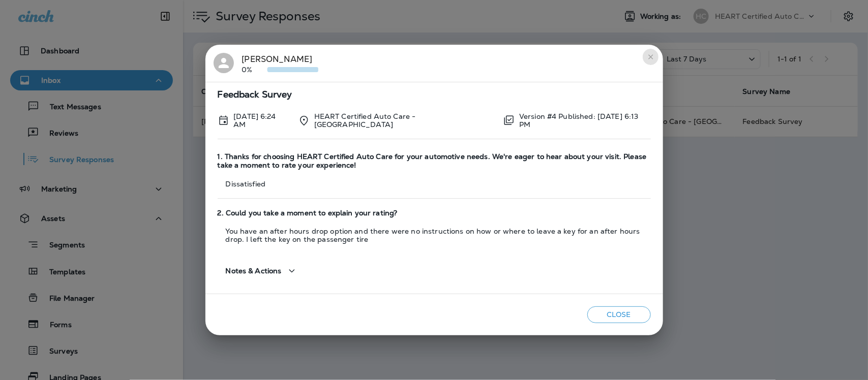  What do you see at coordinates (434, 184) in the screenshot?
I see `p: Dissatisfied` at bounding box center [434, 184].